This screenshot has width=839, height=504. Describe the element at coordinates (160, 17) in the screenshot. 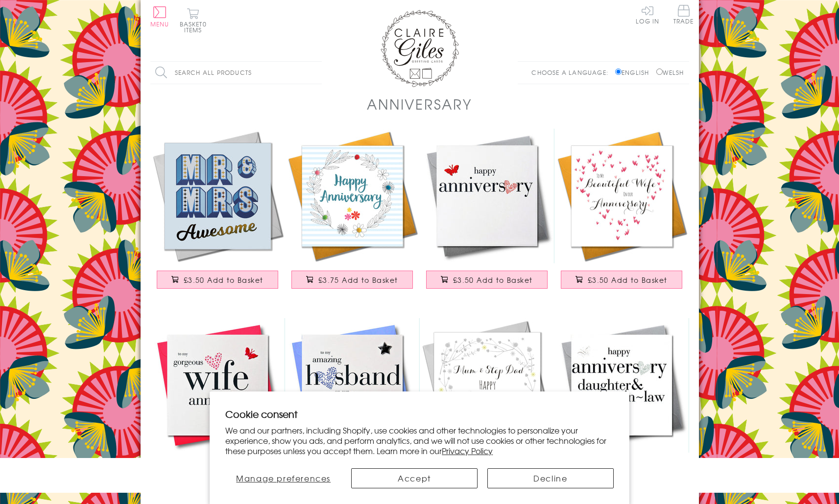

I see `button: Menu` at that location.